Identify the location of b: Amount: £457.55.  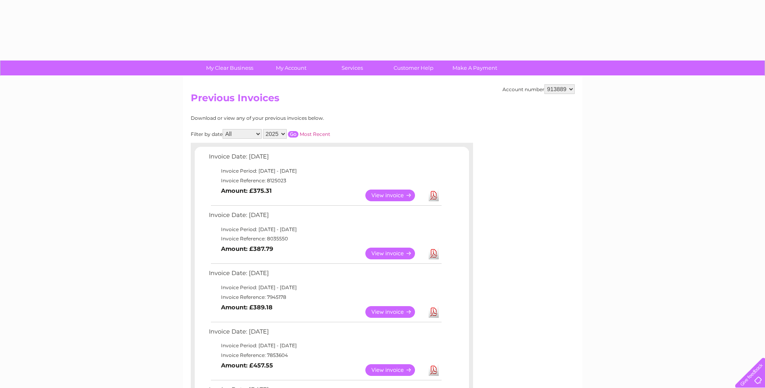
(247, 366).